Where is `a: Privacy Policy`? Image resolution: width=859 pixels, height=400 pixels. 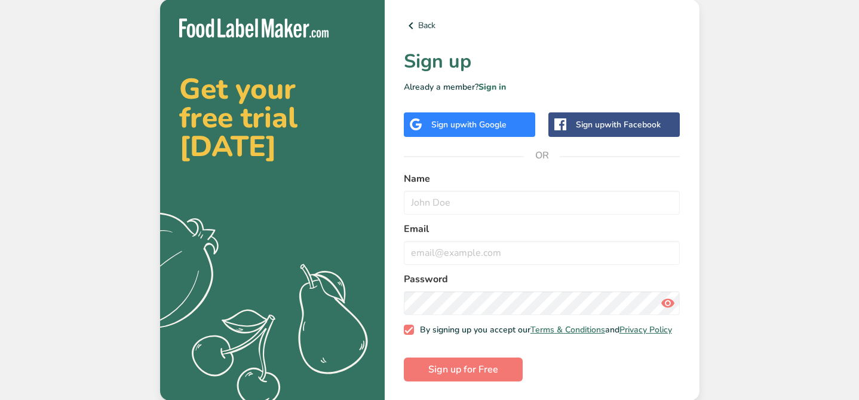 a: Privacy Policy is located at coordinates (646, 329).